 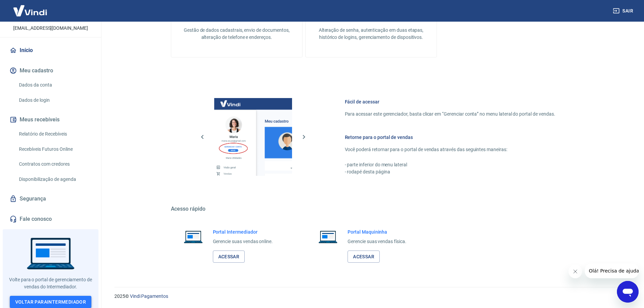 I want to click on p: - rodapé desta página, so click(x=450, y=172).